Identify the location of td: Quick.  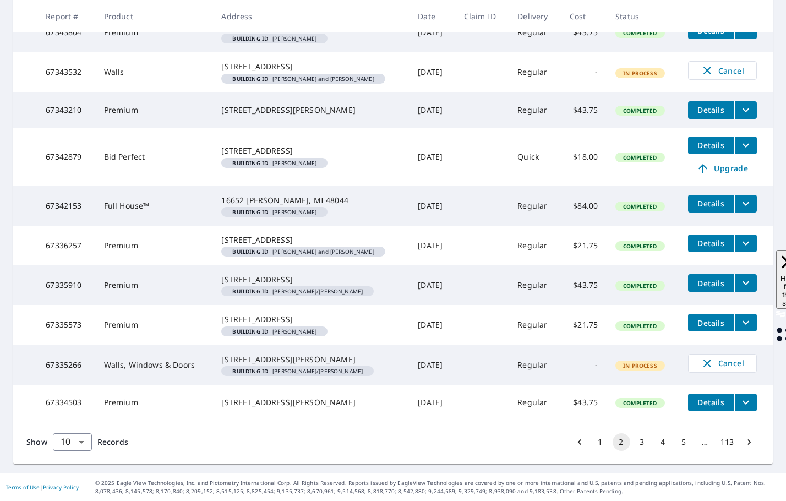
(535, 157).